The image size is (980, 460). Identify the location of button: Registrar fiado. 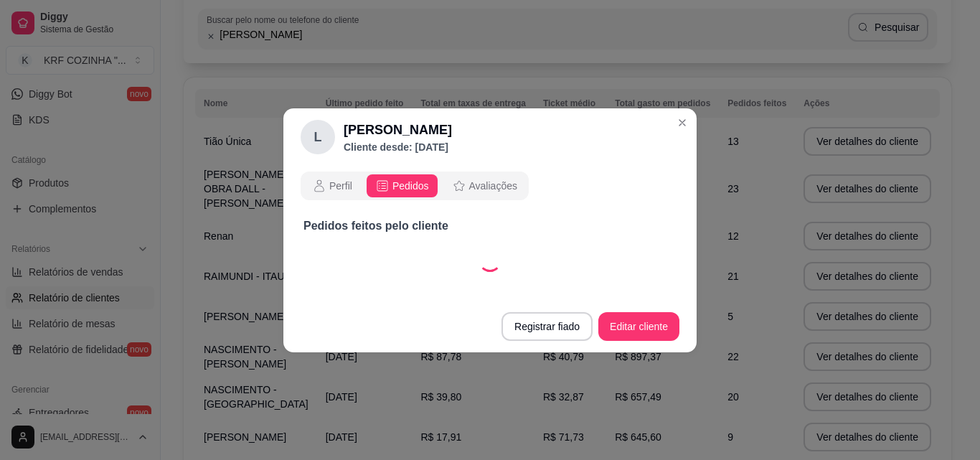
(546, 326).